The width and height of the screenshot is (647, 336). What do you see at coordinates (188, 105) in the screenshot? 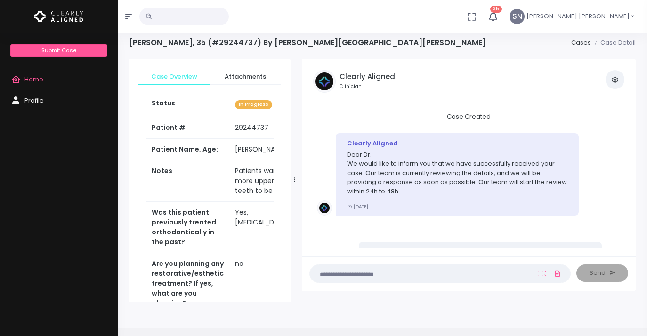
I see `th: Status` at bounding box center [188, 105].